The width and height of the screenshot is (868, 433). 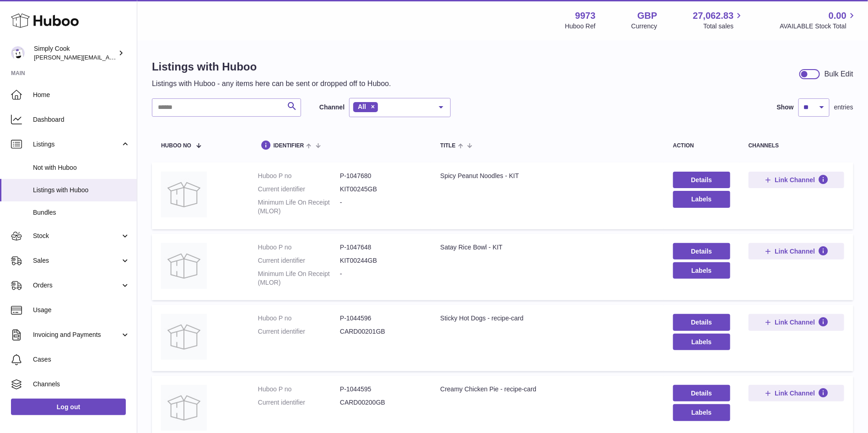 What do you see at coordinates (18, 53) in the screenshot?
I see `img: emma@simplycook.com` at bounding box center [18, 53].